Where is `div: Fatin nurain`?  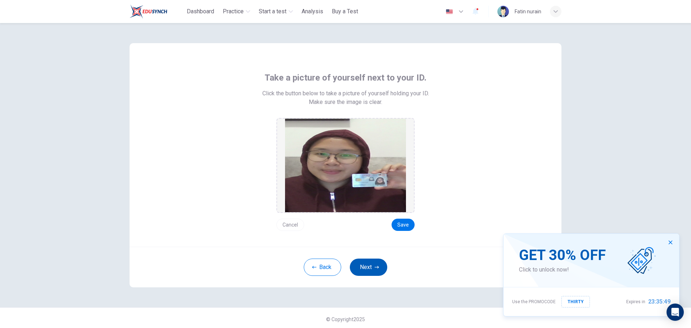 div: Fatin nurain is located at coordinates (528, 12).